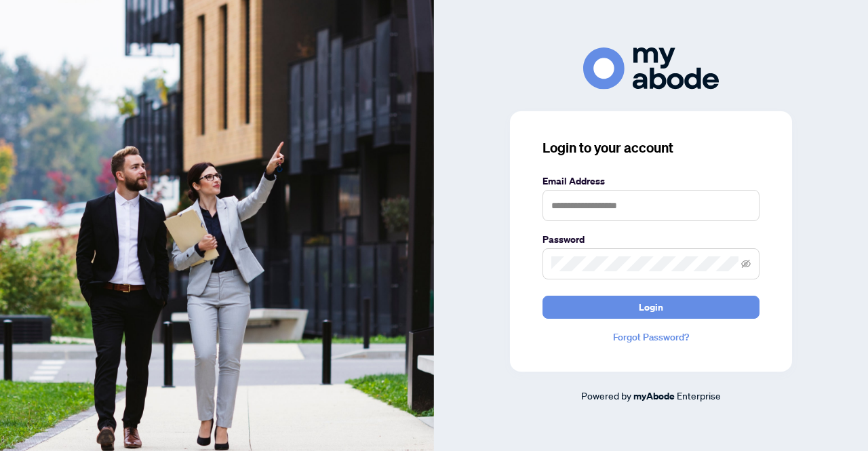 Image resolution: width=868 pixels, height=451 pixels. What do you see at coordinates (651, 181) in the screenshot?
I see `label: Email Address` at bounding box center [651, 181].